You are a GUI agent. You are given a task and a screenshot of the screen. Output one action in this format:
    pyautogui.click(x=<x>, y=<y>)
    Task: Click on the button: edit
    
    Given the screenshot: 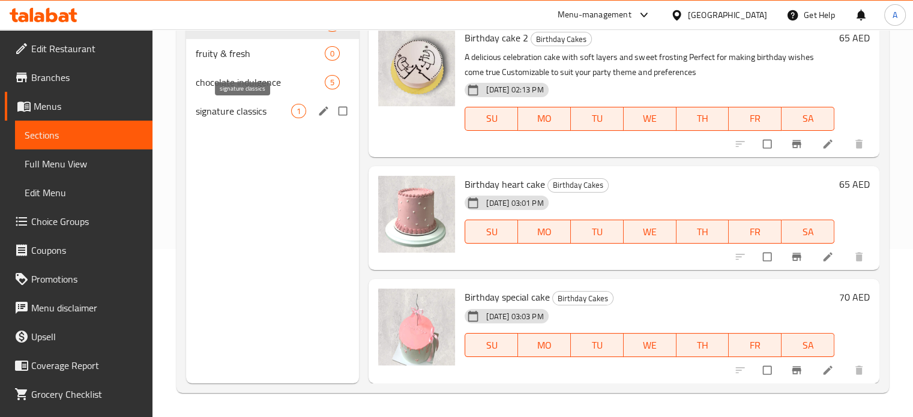 What is the action you would take?
    pyautogui.click(x=325, y=111)
    